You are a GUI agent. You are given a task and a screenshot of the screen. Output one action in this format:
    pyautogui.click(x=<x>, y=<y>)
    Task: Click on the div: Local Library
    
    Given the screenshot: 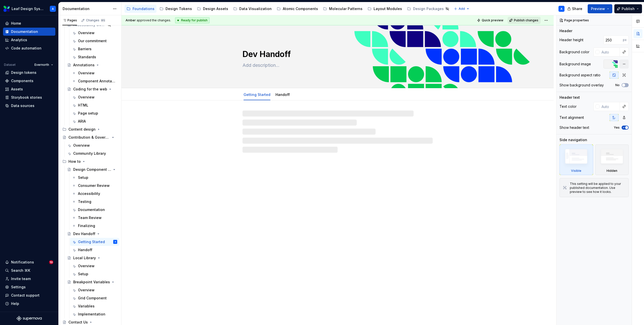 What is the action you would take?
    pyautogui.click(x=85, y=258)
    